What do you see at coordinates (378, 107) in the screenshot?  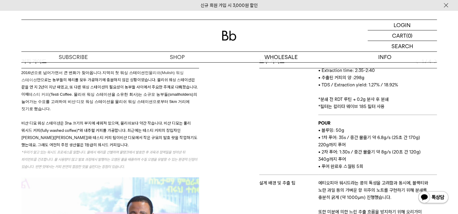 I see `p: 필터는 칼리타 웨이브 185 필터 사용` at bounding box center [378, 107].